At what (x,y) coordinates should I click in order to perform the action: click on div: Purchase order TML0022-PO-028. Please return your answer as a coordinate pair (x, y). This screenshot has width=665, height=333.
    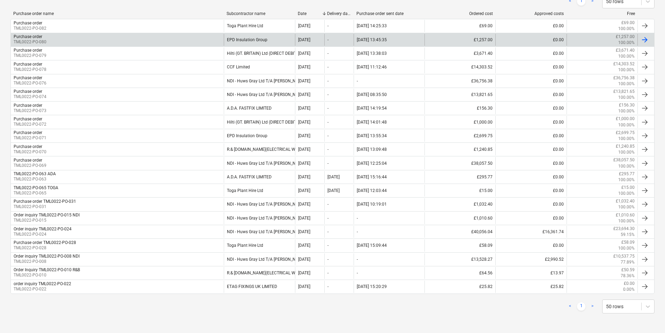
    Looking at the image, I should click on (45, 242).